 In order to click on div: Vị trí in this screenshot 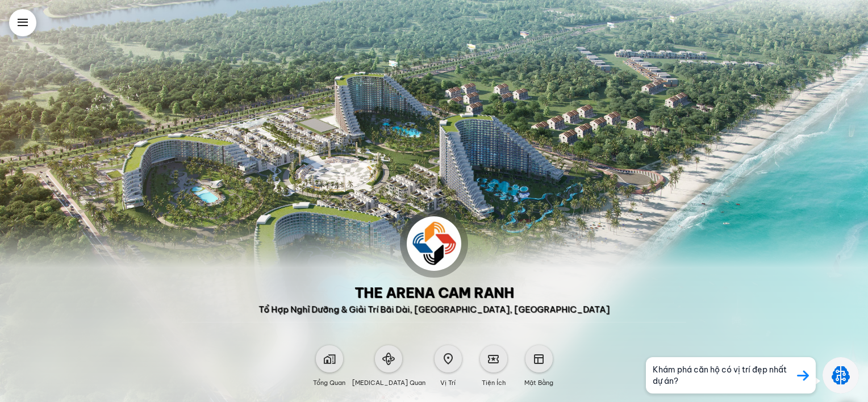, I will do `click(448, 380)`.